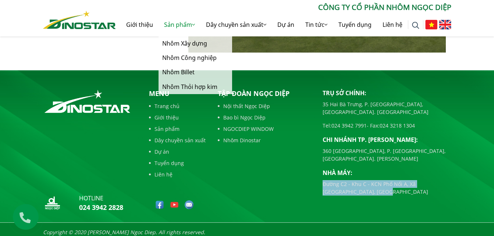  I want to click on a: Tin tức, so click(317, 25).